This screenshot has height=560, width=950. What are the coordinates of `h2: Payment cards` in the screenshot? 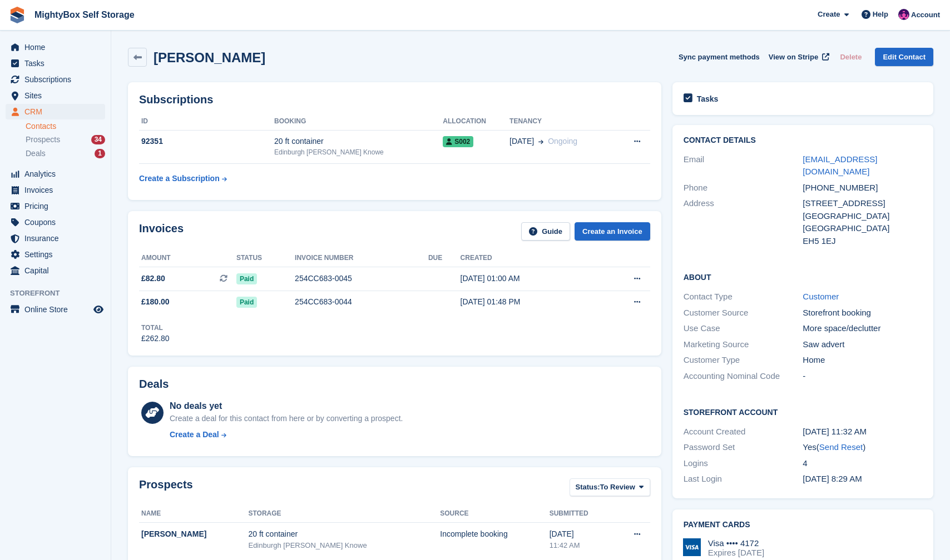 It's located at (802, 525).